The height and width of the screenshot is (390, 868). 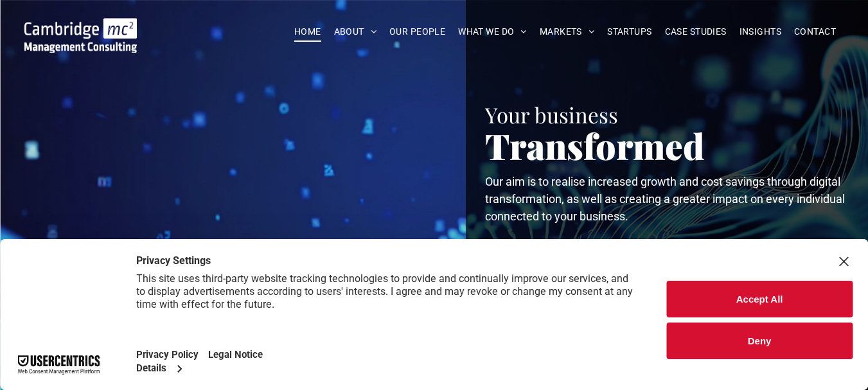 What do you see at coordinates (551, 115) in the screenshot?
I see `span: Your business` at bounding box center [551, 115].